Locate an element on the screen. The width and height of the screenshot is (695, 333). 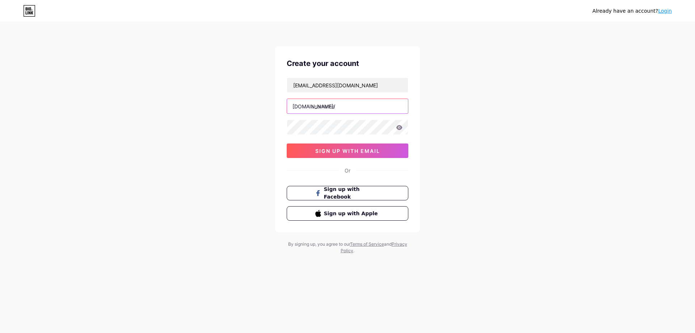
a: Sign up with Facebook is located at coordinates (347, 193).